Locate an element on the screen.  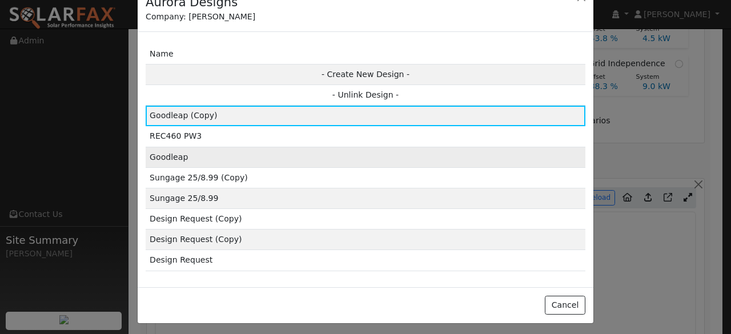
td: Goodleap (Copy) is located at coordinates (365, 116).